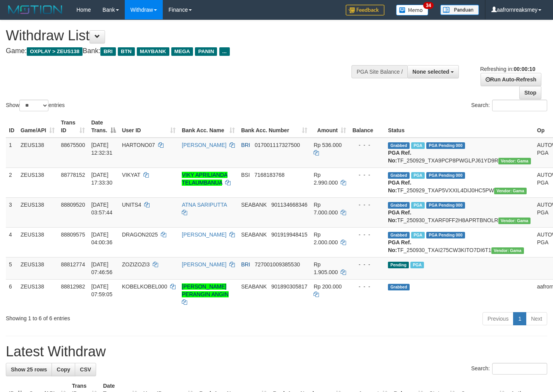  I want to click on span: BTN, so click(126, 52).